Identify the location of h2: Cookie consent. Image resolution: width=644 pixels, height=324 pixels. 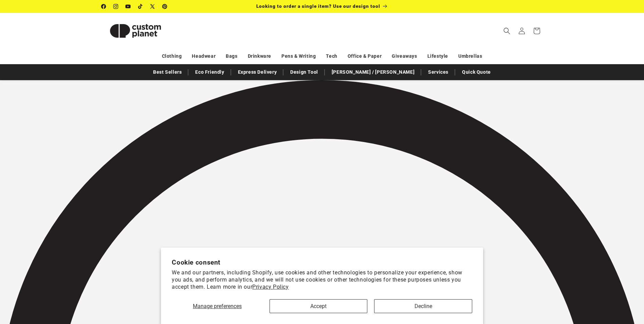
(322, 262).